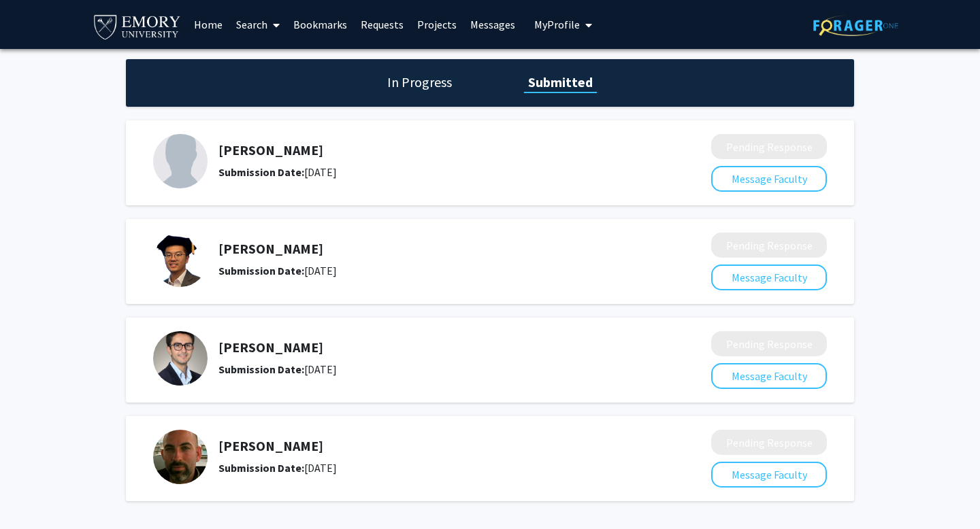  Describe the element at coordinates (855, 25) in the screenshot. I see `img: ForagerOne Logo` at that location.